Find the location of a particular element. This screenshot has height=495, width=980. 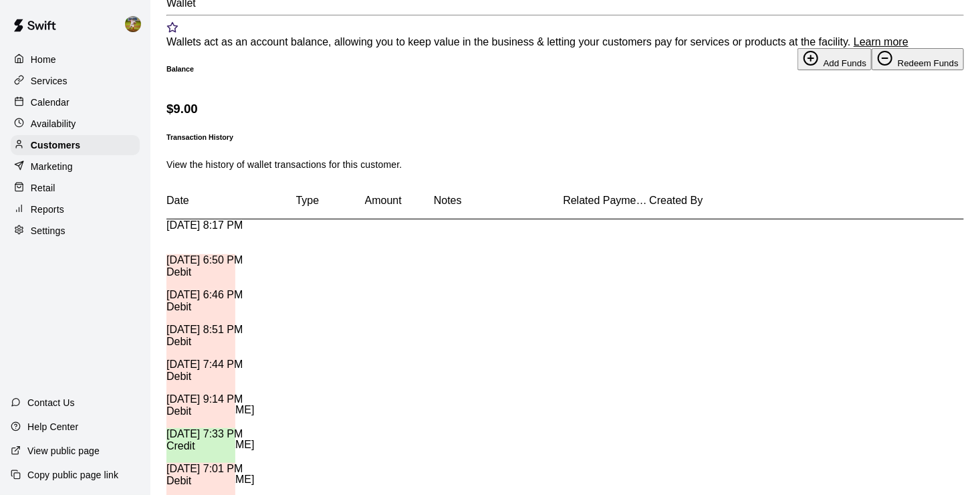

div: Sep 12, 2025 6:46 PM is located at coordinates (232, 295).